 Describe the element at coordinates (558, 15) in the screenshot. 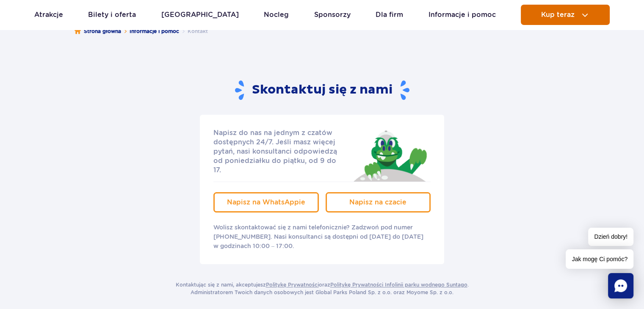

I see `span: Kup teraz` at that location.